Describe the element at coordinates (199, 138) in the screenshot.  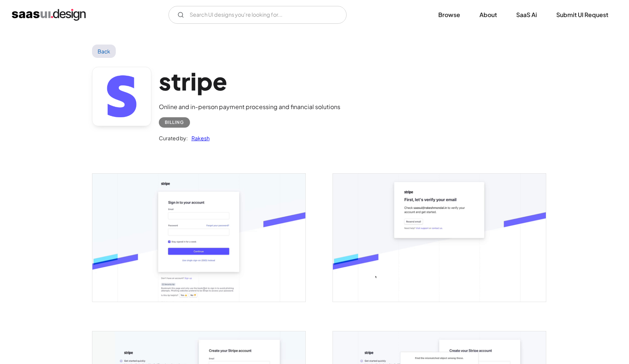
I see `a: Rakesh` at that location.